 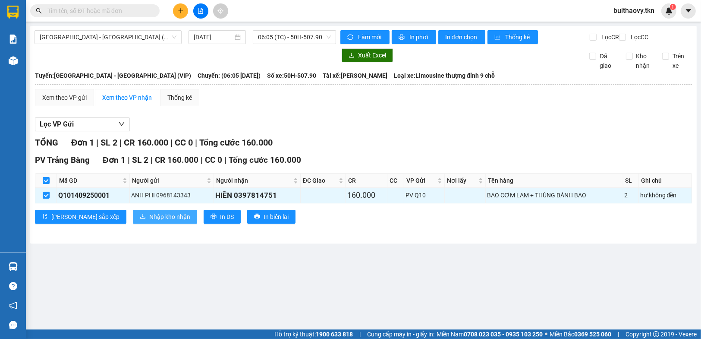 I want to click on button: file-add, so click(x=201, y=11).